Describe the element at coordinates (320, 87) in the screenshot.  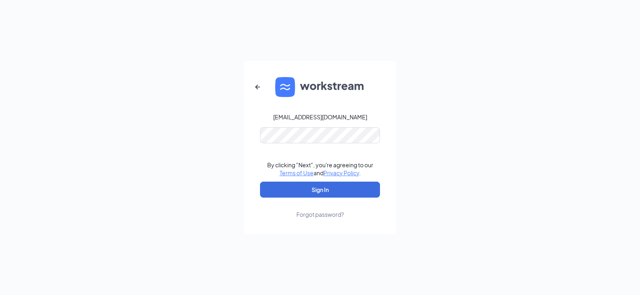
I see `img: WS logo and Workstream text` at that location.